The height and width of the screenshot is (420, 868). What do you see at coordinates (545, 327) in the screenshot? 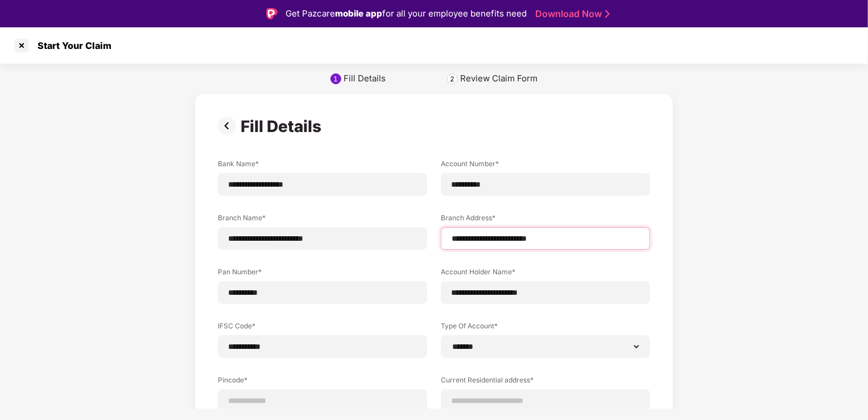
I see `label: Type Of Account*` at bounding box center [545, 327].